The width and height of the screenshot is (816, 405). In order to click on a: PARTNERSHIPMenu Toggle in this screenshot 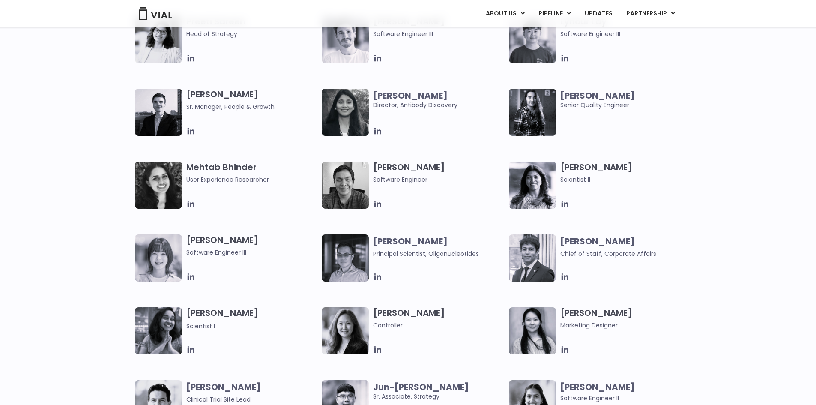, I will do `click(650, 14)`.